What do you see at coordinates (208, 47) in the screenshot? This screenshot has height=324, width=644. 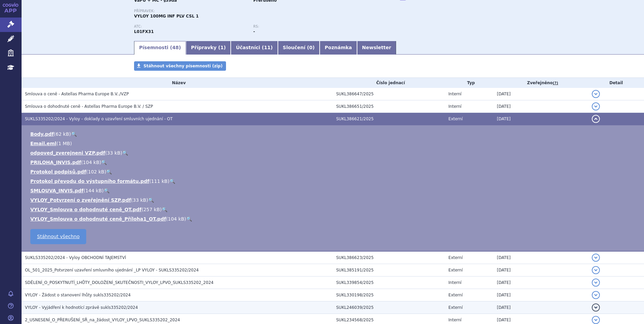 I see `a: Přípravky (1)` at bounding box center [208, 47].